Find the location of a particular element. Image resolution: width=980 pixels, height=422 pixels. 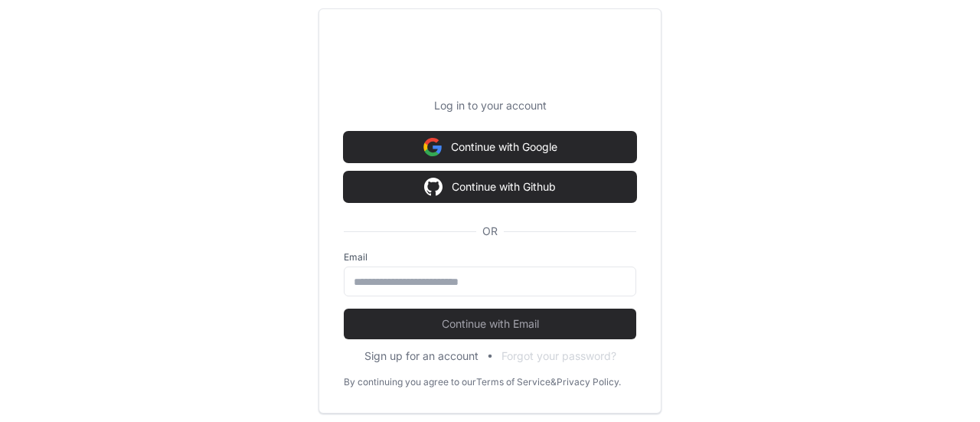

div: By continuing you agree to our is located at coordinates (410, 382).